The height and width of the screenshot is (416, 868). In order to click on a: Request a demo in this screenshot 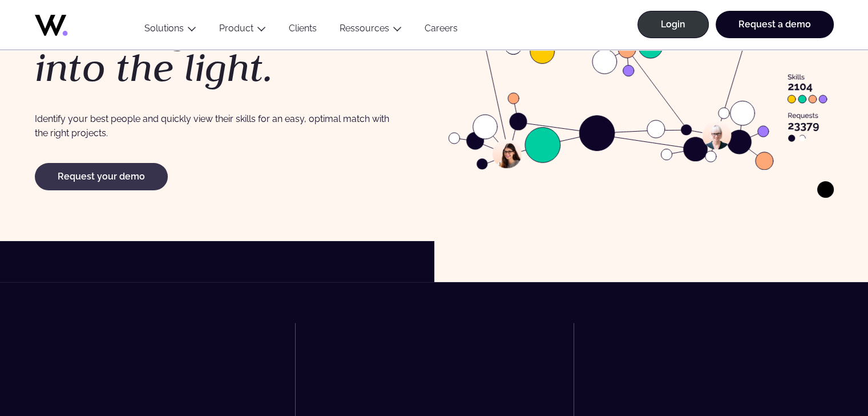, I will do `click(775, 25)`.